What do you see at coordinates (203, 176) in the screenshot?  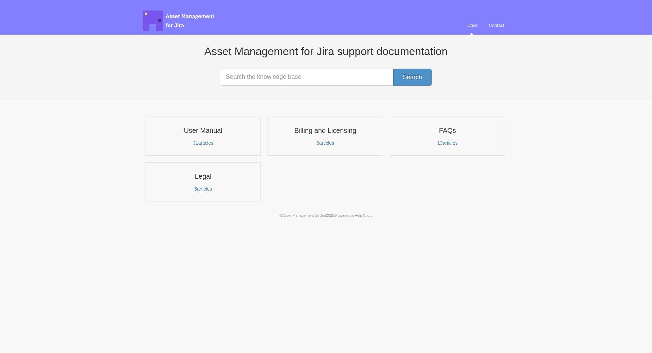 I see `h3: Legal` at bounding box center [203, 176].